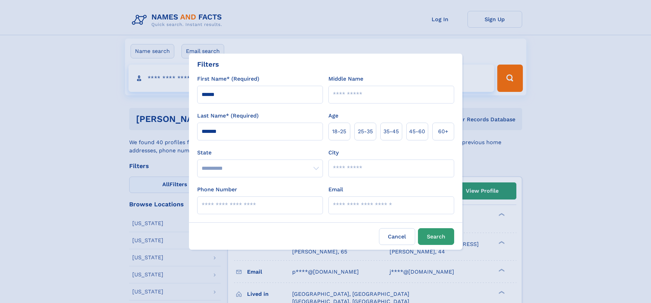  What do you see at coordinates (208, 64) in the screenshot?
I see `div: Filters` at bounding box center [208, 64].